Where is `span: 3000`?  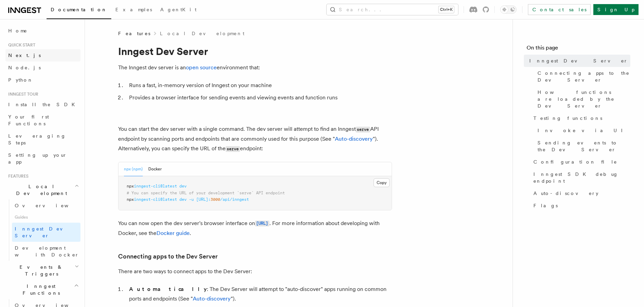
span: 3000 is located at coordinates (215, 200).